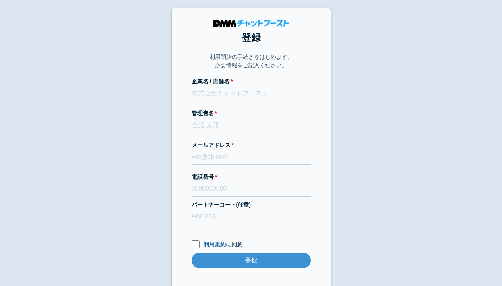  I want to click on h1: 登録, so click(251, 38).